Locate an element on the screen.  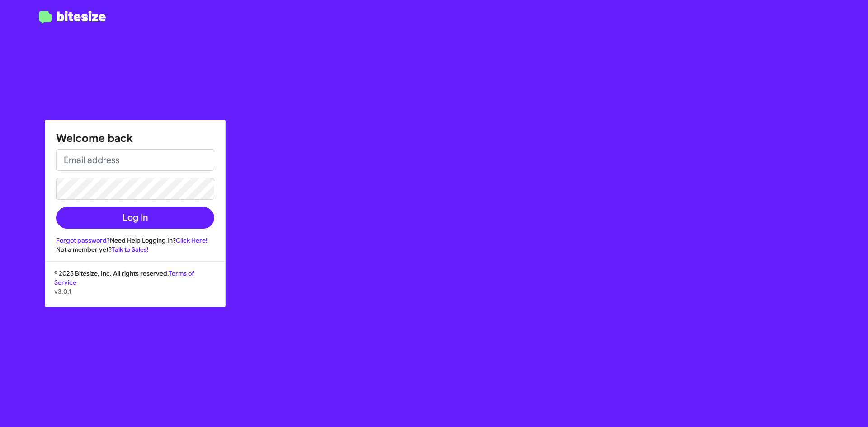
a: Click Here! is located at coordinates (192, 240).